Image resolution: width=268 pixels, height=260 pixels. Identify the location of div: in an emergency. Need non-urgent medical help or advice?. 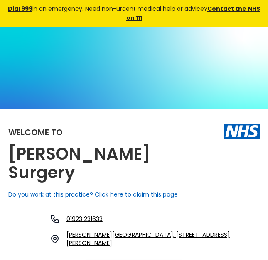
(134, 13).